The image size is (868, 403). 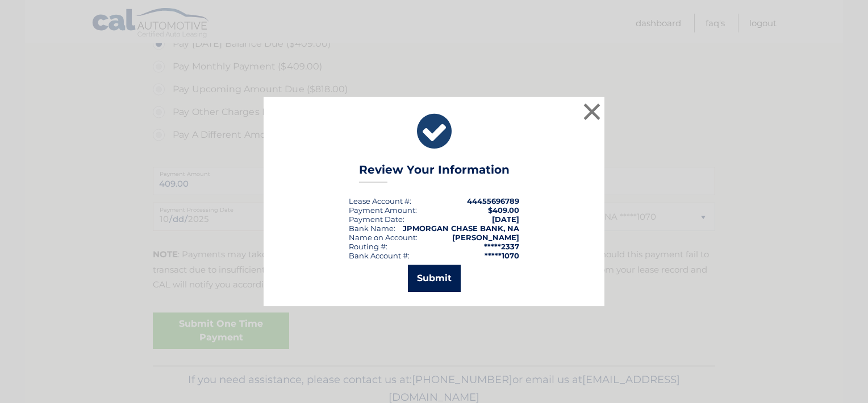 What do you see at coordinates (383, 210) in the screenshot?
I see `div: Payment Amount:` at bounding box center [383, 210].